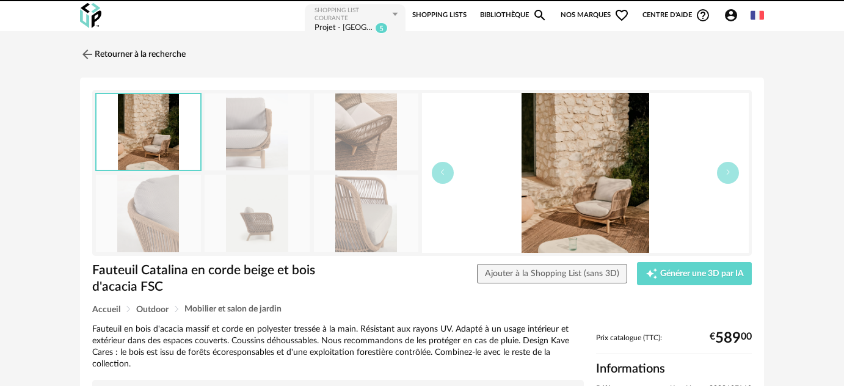  I want to click on div: Shopping List courante, so click(353, 15).